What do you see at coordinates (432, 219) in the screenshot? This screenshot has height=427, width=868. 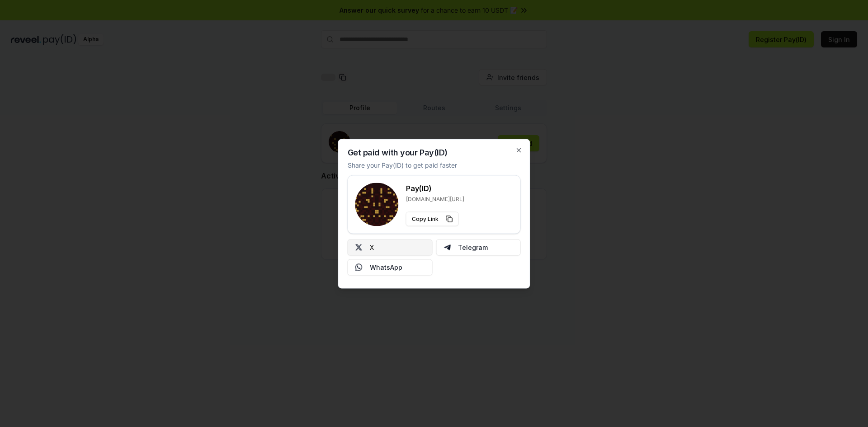 I see `button: Copy Link` at bounding box center [432, 219].